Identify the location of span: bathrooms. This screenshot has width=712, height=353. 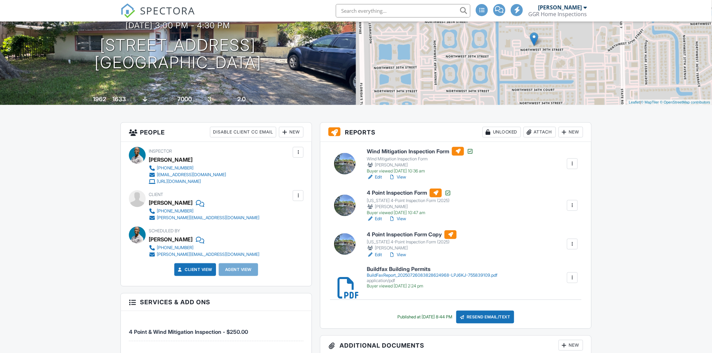
(256, 100).